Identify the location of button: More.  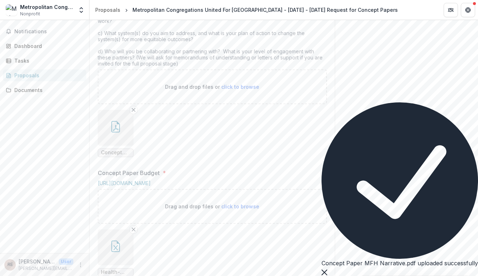
(81, 265).